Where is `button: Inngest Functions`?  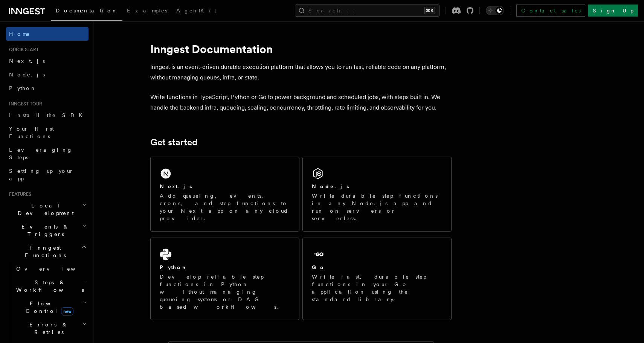 button: Inngest Functions is located at coordinates (47, 252).